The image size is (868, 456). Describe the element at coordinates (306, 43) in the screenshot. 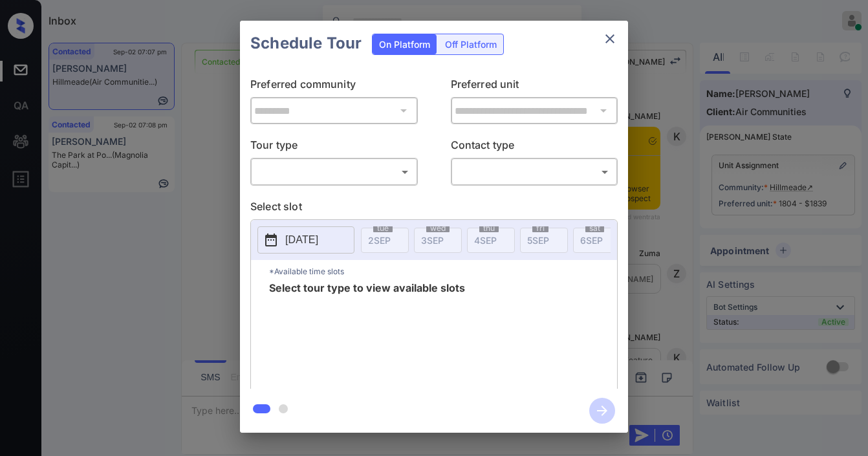

I see `h2: Schedule Tour` at that location.